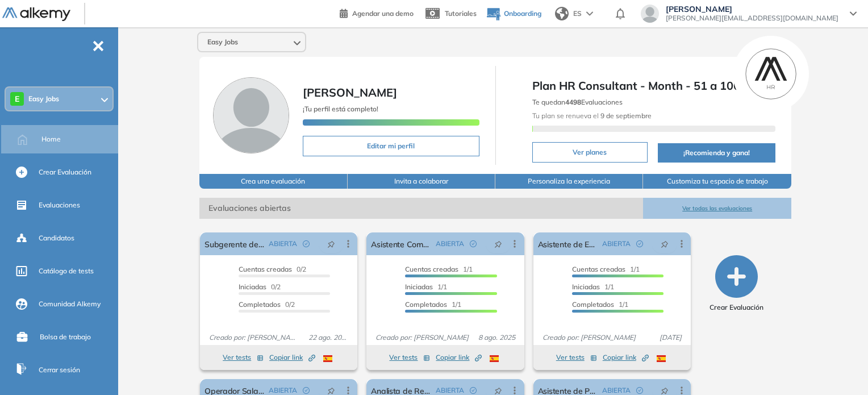  Describe the element at coordinates (59, 205) in the screenshot. I see `span: Evaluaciones` at that location.